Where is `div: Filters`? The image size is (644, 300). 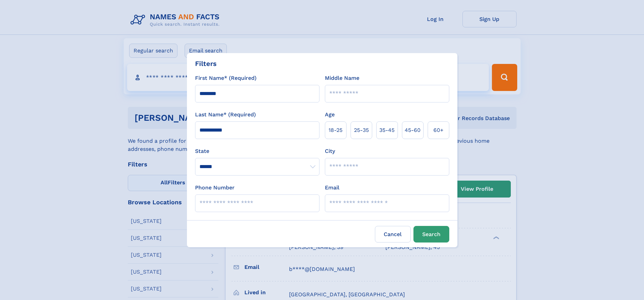 div: Filters is located at coordinates (206, 63).